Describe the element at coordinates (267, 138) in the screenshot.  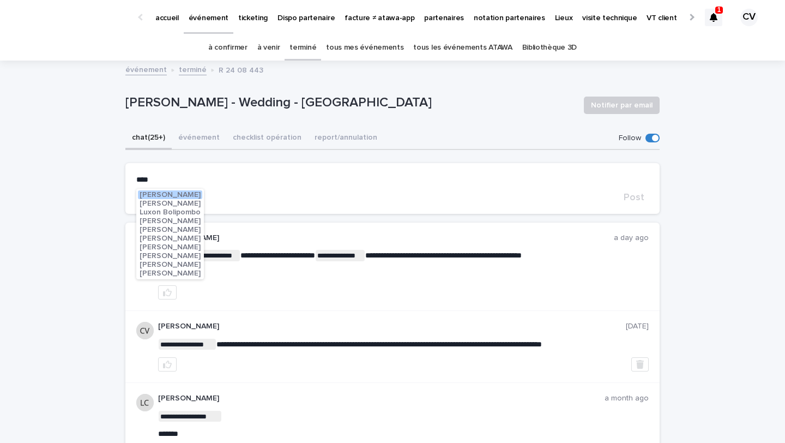
I see `button: checklist opération` at that location.